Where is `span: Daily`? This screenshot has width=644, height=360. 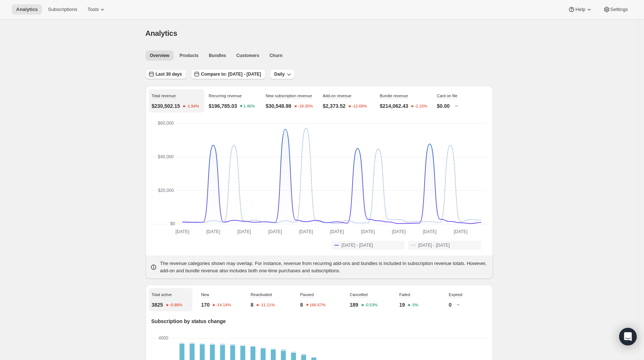
span: Daily is located at coordinates (279, 74).